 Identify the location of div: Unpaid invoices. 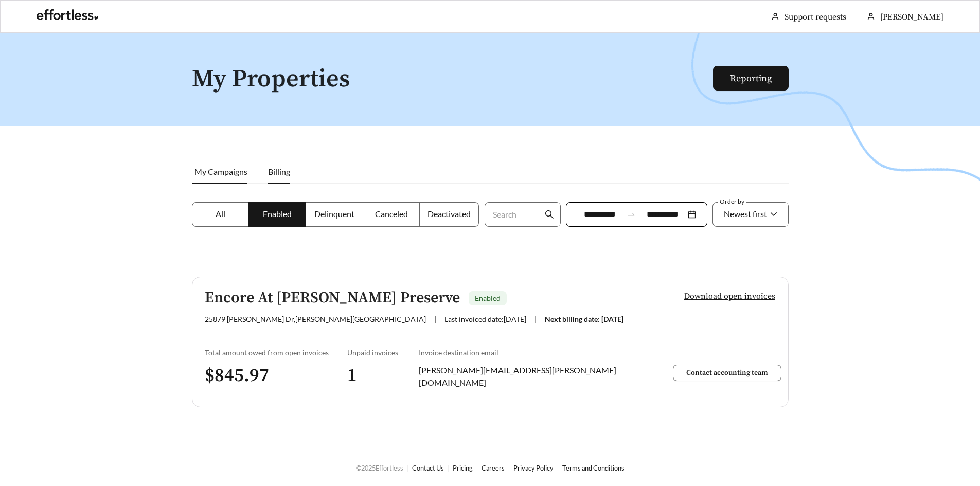
(382, 353).